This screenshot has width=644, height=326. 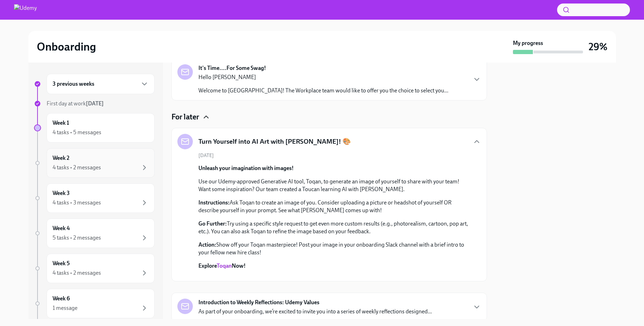 I want to click on a: Week 34 tasks • 3 messages, so click(x=94, y=198).